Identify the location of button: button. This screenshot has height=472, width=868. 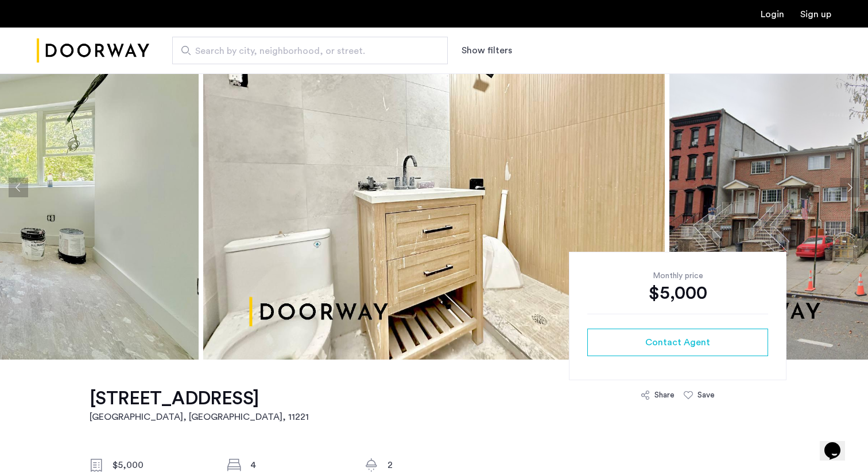
(677, 342).